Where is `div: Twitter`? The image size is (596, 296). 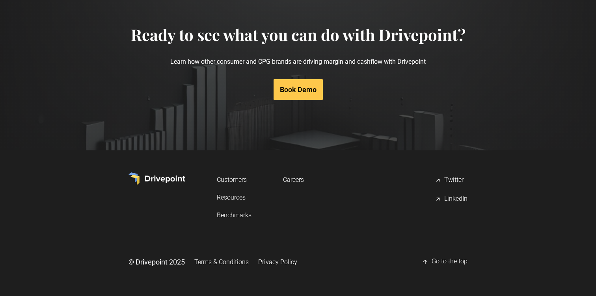 div: Twitter is located at coordinates (454, 181).